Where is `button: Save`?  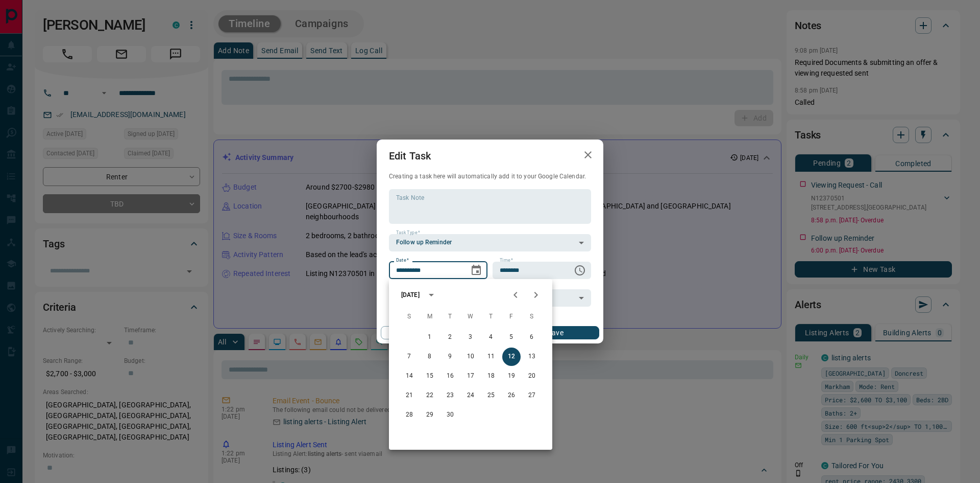
button: Save is located at coordinates (556, 333).